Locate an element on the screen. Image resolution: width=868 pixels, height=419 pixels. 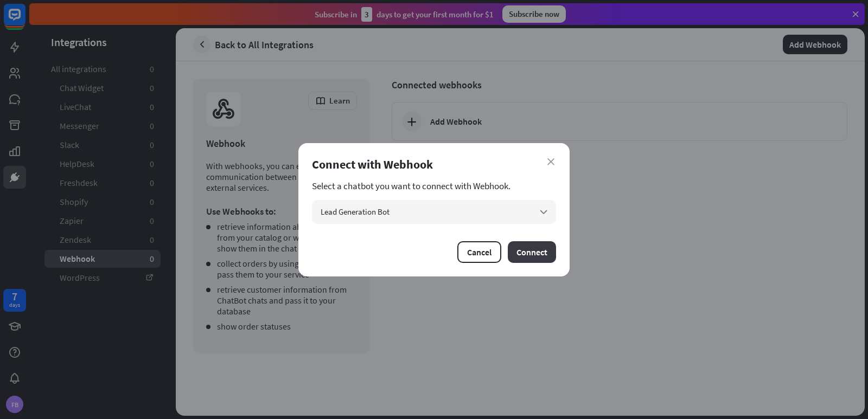
i: close is located at coordinates (551, 162).